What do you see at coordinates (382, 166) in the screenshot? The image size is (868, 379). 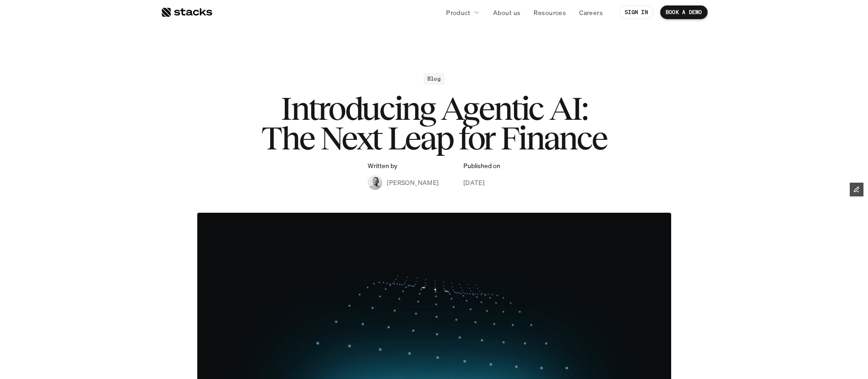 I see `p: Written by` at bounding box center [382, 166].